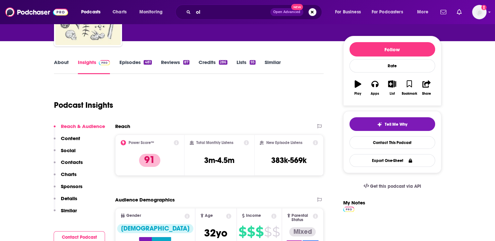 The image size is (495, 241). Describe the element at coordinates (215, 233) in the screenshot. I see `span: 32 yo` at that location.